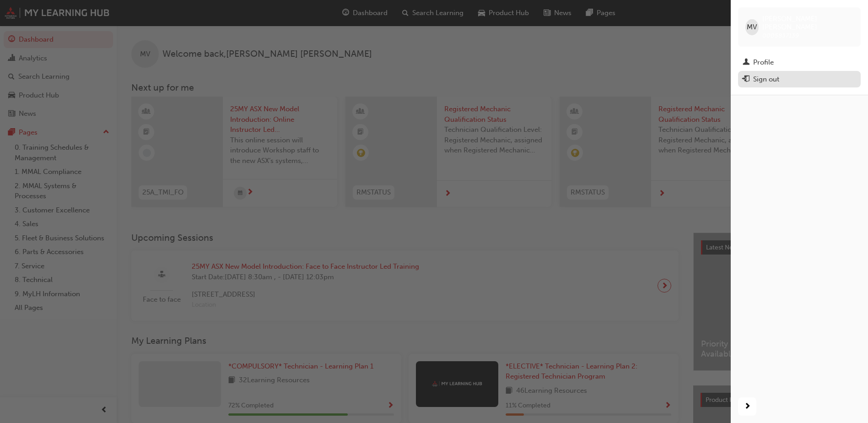  Describe the element at coordinates (752, 27) in the screenshot. I see `span: MV` at that location.